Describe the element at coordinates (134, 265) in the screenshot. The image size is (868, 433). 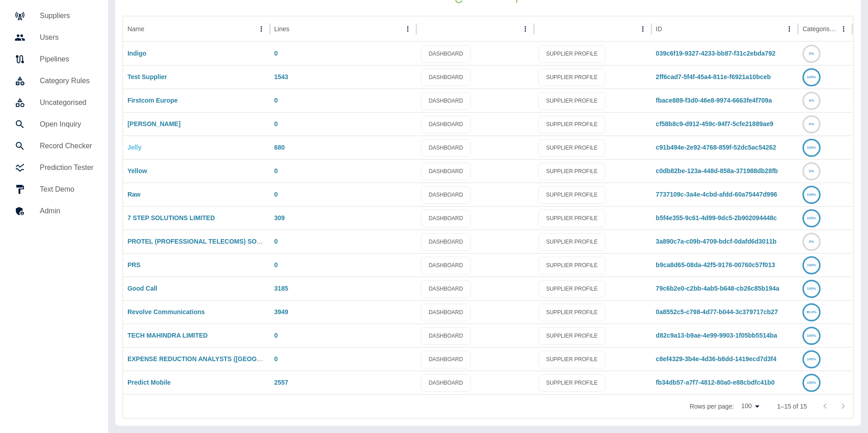
I see `a: PRS` at that location.